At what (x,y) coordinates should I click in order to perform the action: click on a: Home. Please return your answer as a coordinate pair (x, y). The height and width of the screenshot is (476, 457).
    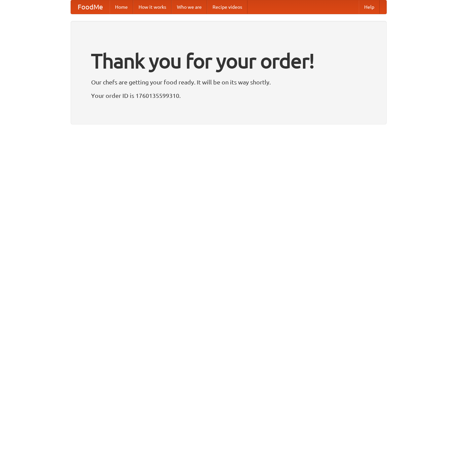
    Looking at the image, I should click on (122, 7).